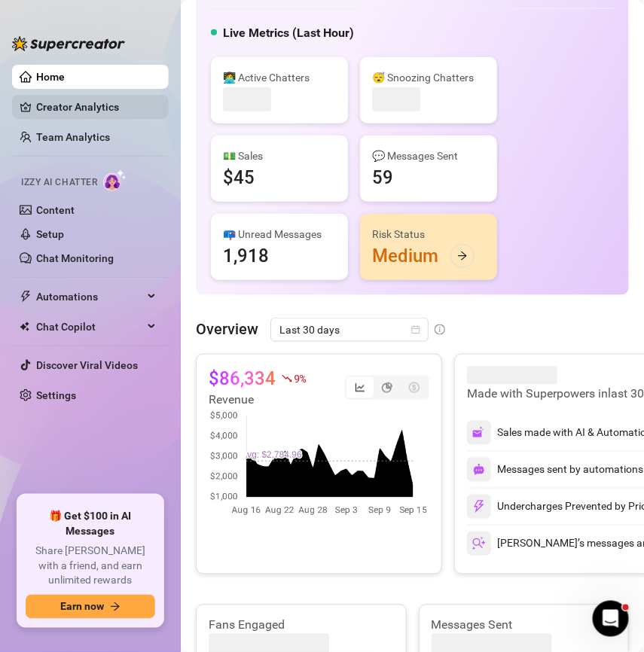 The image size is (644, 652). I want to click on span: Last 30 days, so click(349, 330).